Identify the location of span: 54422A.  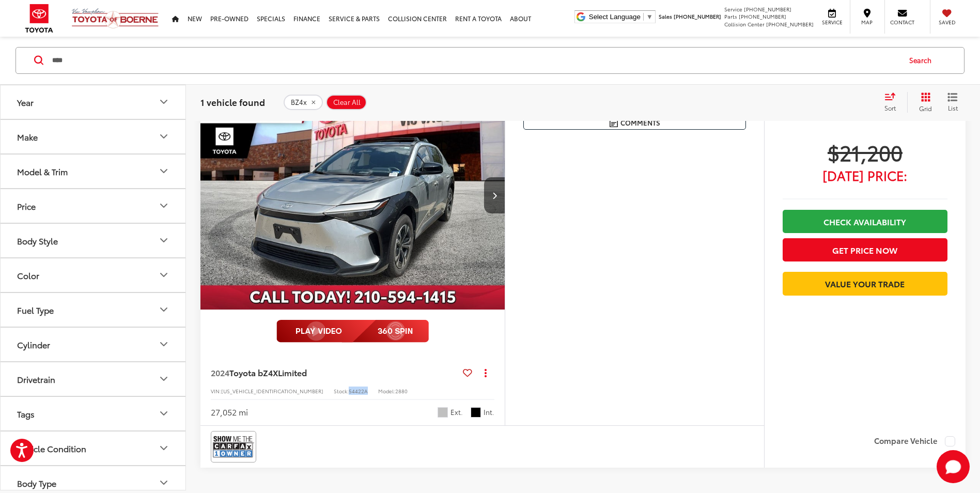
(358, 390).